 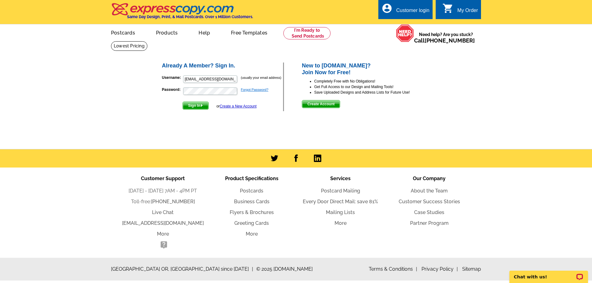 What do you see at coordinates (444, 40) in the screenshot?
I see `span: Call` at bounding box center [444, 40].